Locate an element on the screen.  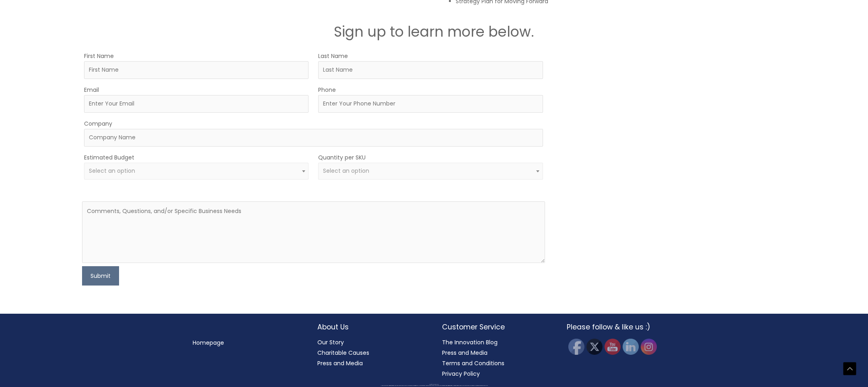
a: Our Story is located at coordinates (330, 342).